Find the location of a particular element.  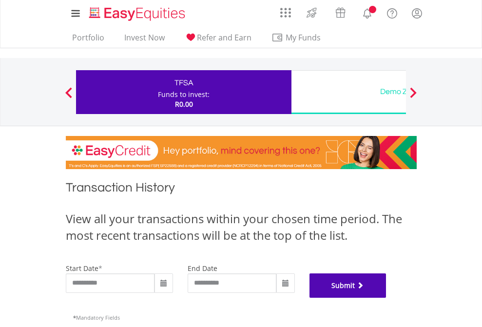

a: Notifications is located at coordinates (367, 12).